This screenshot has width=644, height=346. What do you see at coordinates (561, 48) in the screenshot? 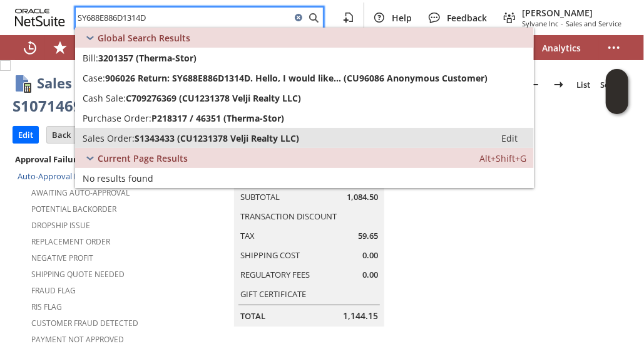
I see `span: Analytics` at bounding box center [561, 48].